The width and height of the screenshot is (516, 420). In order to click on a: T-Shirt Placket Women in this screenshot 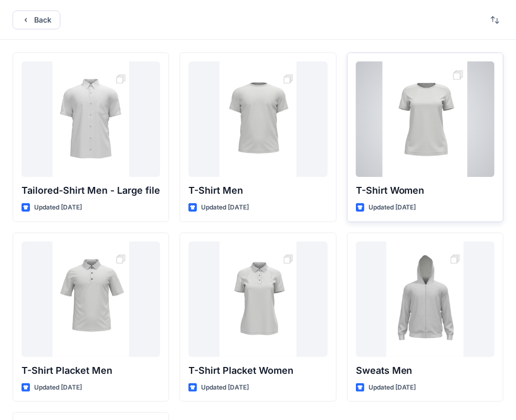, I will do `click(258, 299)`.